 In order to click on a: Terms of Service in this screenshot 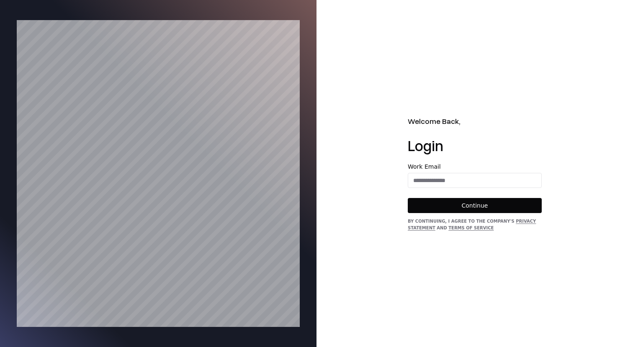, I will do `click(471, 228)`.